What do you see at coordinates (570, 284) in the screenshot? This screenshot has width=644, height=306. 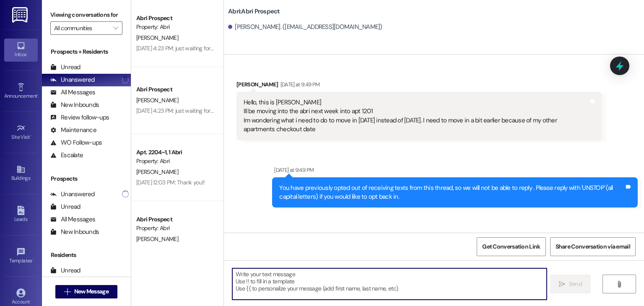 I see `button: Send` at bounding box center [570, 284].